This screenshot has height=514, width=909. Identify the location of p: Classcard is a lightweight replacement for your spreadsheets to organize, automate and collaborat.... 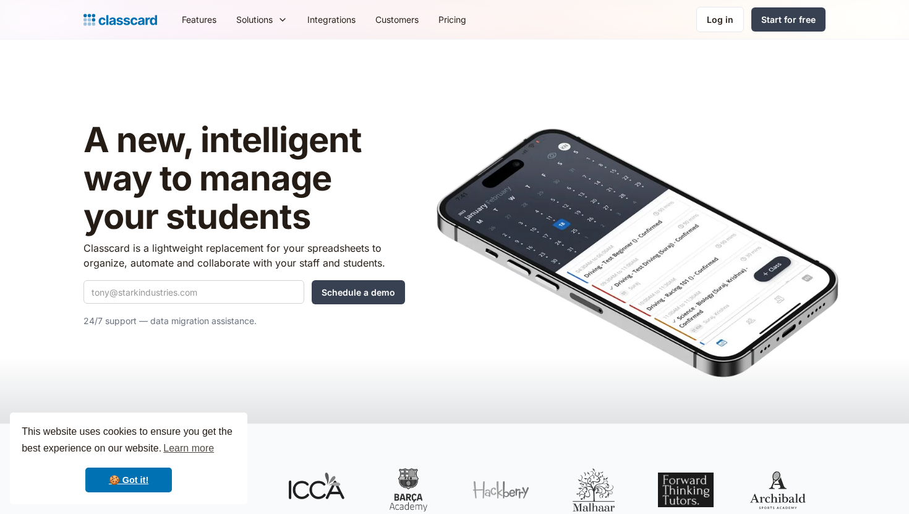
(244, 255).